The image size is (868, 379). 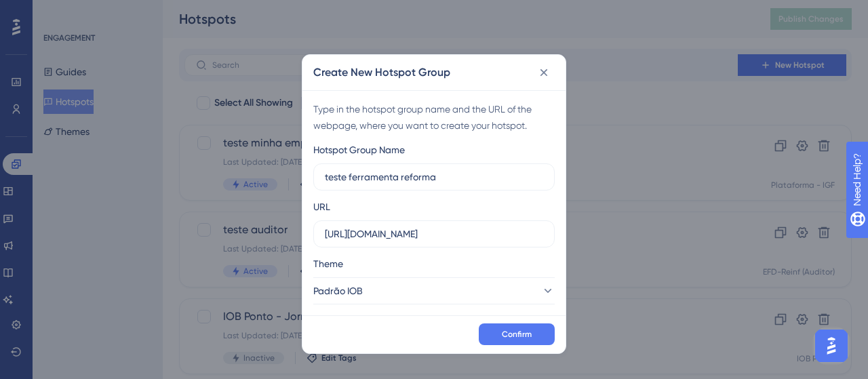 I want to click on img: launcher-image-alternative-text, so click(x=20, y=20).